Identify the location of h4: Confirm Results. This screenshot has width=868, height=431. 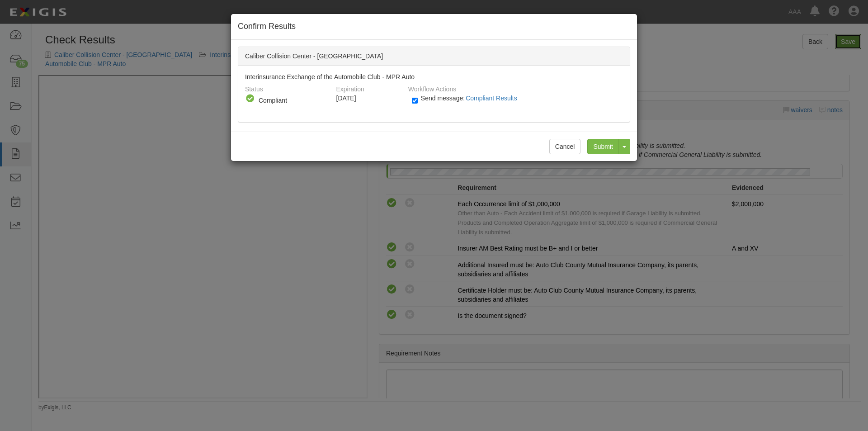
(434, 27).